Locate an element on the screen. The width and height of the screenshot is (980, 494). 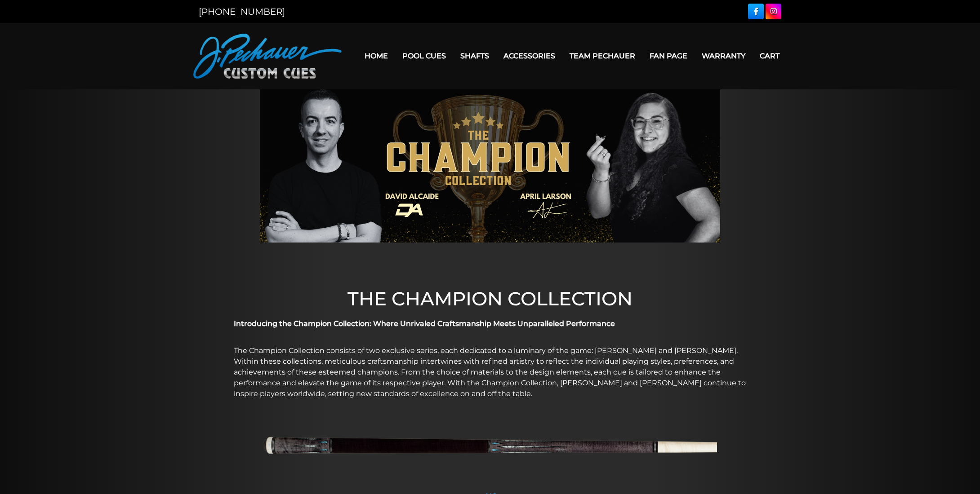
img: Pechauer Custom Cues is located at coordinates (268, 56).